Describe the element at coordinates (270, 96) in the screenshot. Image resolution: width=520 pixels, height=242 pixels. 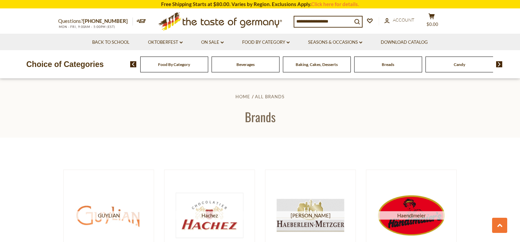
I see `a: All Brands` at that location.